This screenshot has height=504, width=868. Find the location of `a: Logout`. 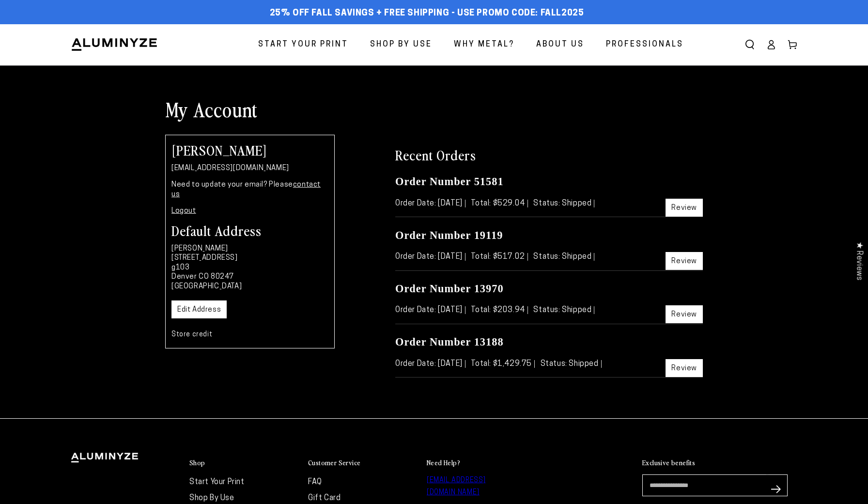

a: Logout is located at coordinates (184, 211).